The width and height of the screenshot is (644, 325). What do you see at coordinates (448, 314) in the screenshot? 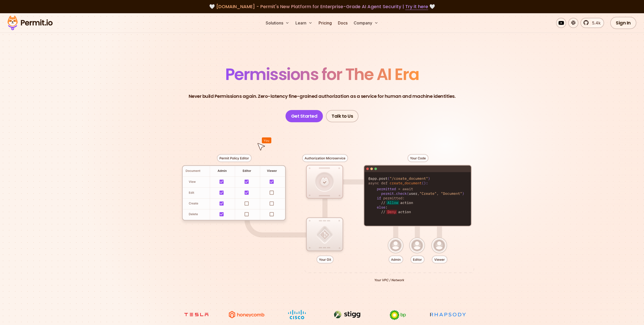
I see `img: Rhapsody Health` at bounding box center [448, 314].